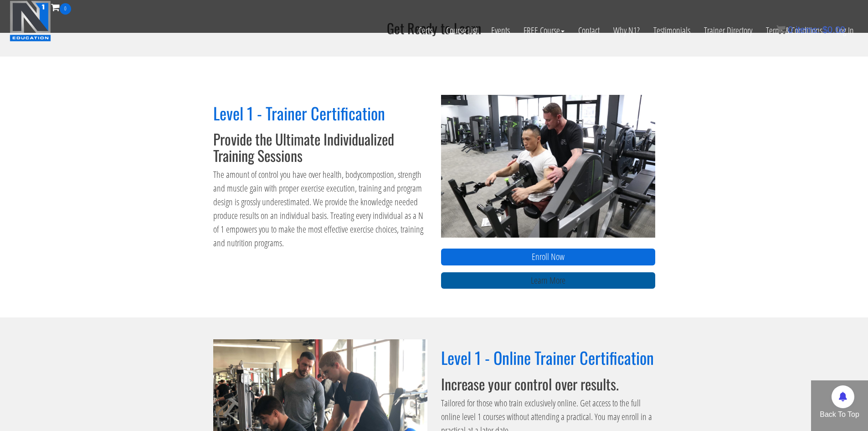 Image resolution: width=868 pixels, height=431 pixels. I want to click on a: Enroll Now, so click(548, 257).